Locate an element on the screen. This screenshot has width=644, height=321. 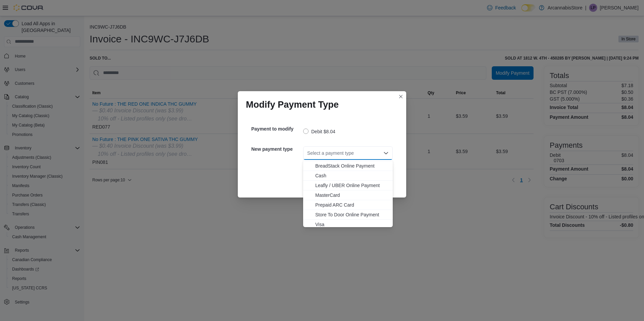
button: Close list of options is located at coordinates (386, 153).